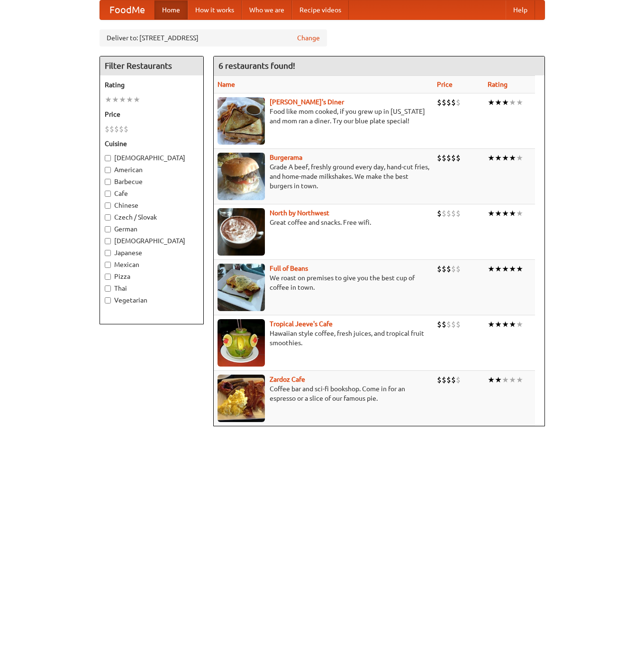 Image resolution: width=644 pixels, height=671 pixels. Describe the element at coordinates (323, 176) in the screenshot. I see `p: Grade A beef, freshly ground every day, hand-cut fries, and home-made milkshakes. We make the bes...` at that location.